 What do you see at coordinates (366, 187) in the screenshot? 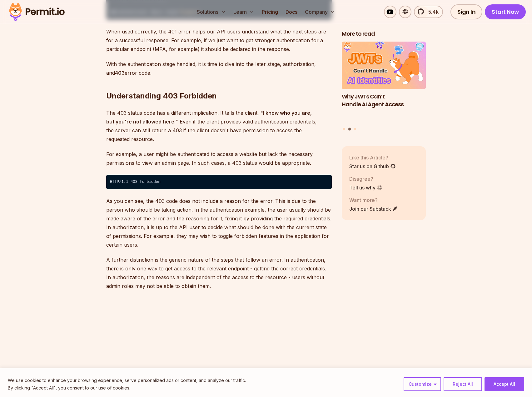
I see `a: Tell us why` at bounding box center [366, 187].